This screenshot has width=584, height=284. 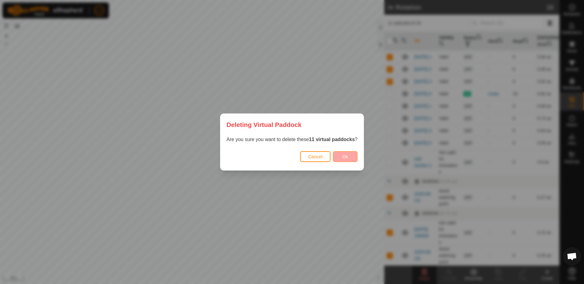 I want to click on strong: 11 virtual paddocks, so click(x=332, y=139).